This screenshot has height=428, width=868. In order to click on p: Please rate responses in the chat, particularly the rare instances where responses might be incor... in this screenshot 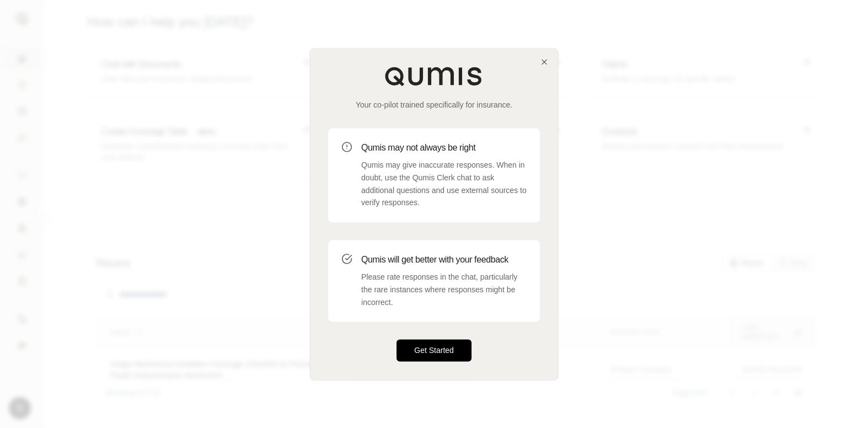, I will do `click(444, 290)`.